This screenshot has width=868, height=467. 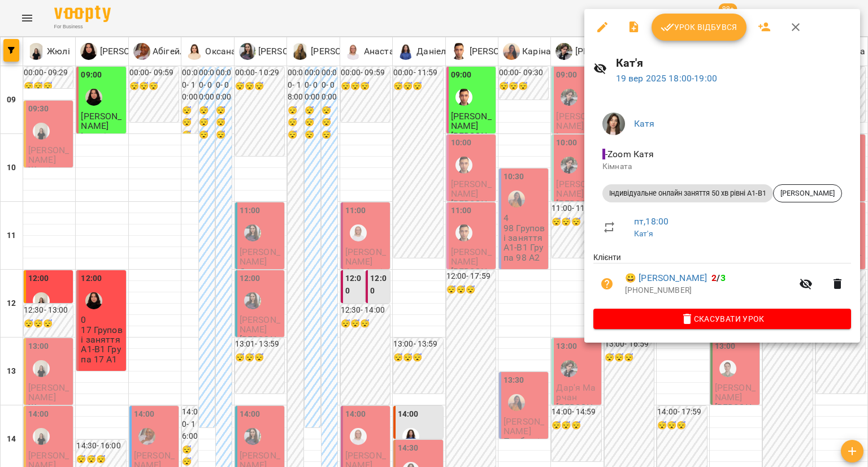 What do you see at coordinates (630, 154) in the screenshot?
I see `span: - Zoom Катя` at bounding box center [630, 154].